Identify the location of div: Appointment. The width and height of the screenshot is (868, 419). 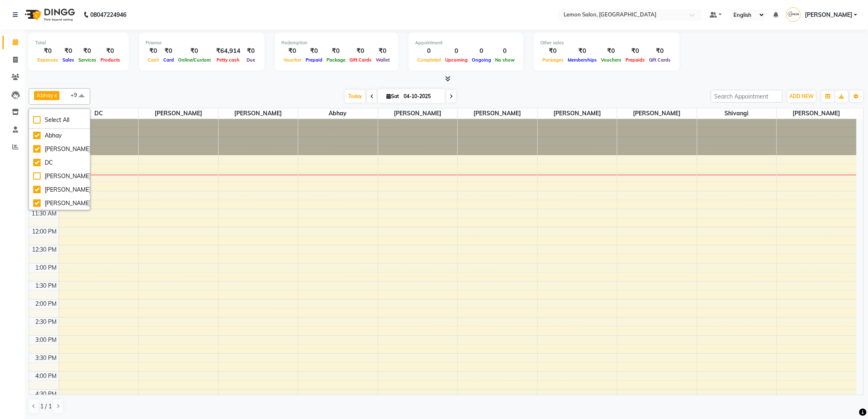
(466, 43).